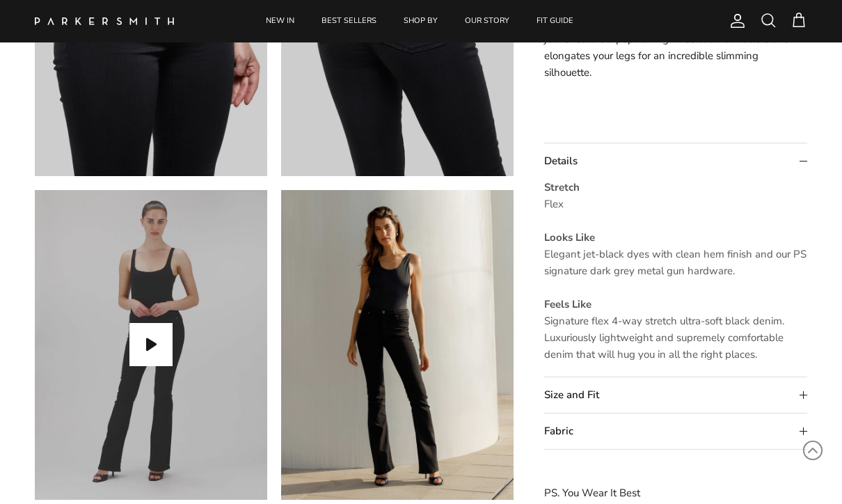  What do you see at coordinates (676, 431) in the screenshot?
I see `summary: Fabric` at bounding box center [676, 431].